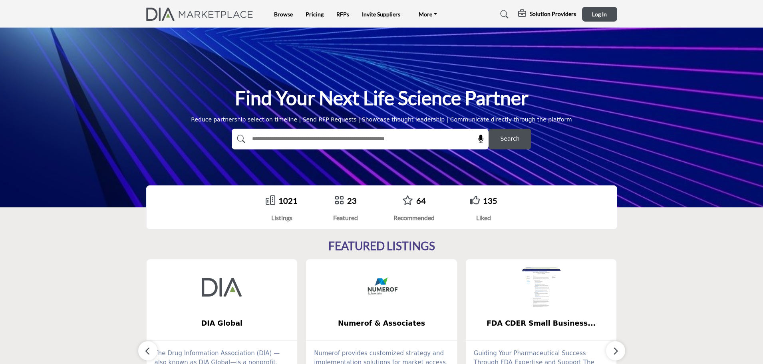 The width and height of the screenshot is (763, 364). What do you see at coordinates (542, 323) in the screenshot?
I see `span: FDA CDER Small Business...` at bounding box center [542, 323].